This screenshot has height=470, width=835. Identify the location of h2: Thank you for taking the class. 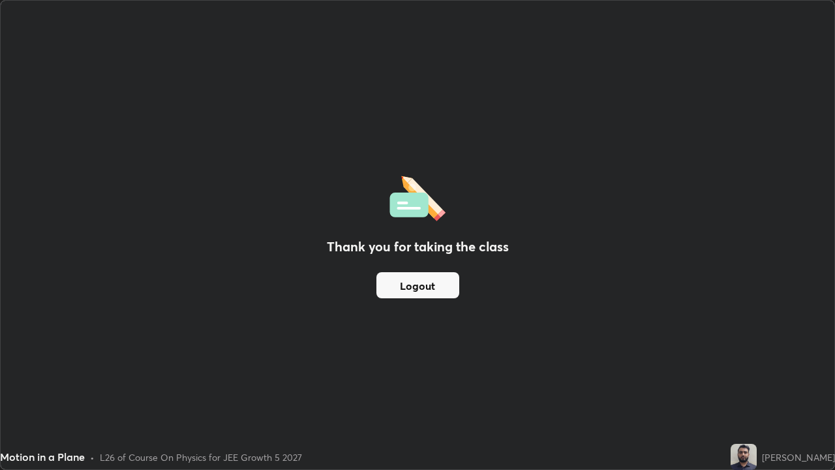
(418, 247).